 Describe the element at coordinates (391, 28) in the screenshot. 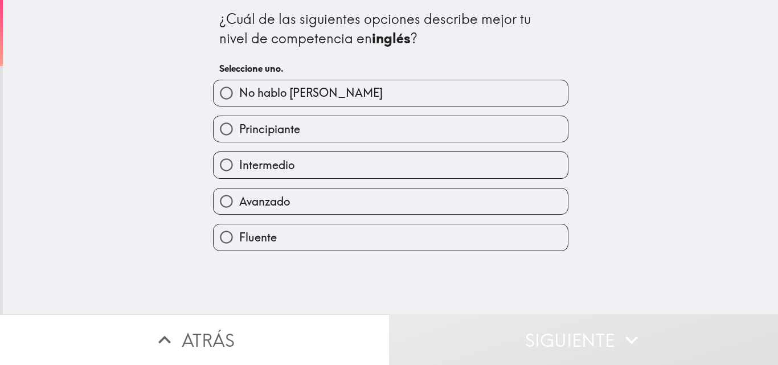

I see `div: ¿Cuál de las siguientes opciones describe mejor tu nivel de competencia en ?` at that location.